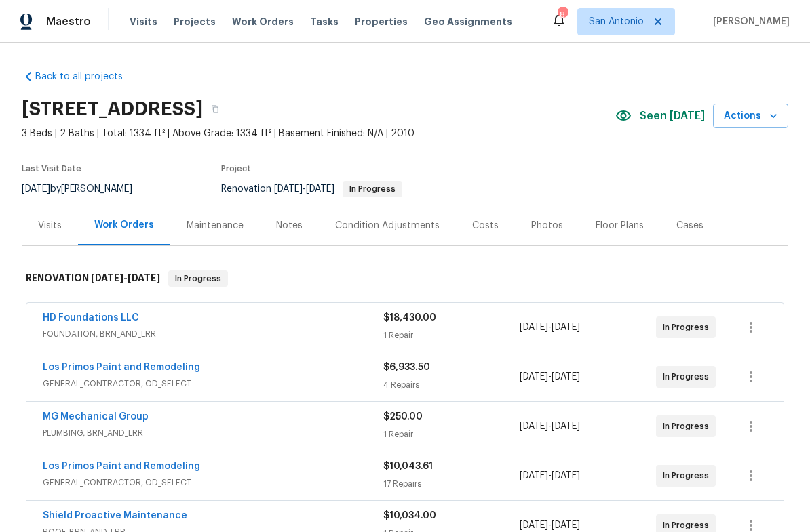 This screenshot has width=810, height=532. I want to click on span: $10,034.00, so click(410, 516).